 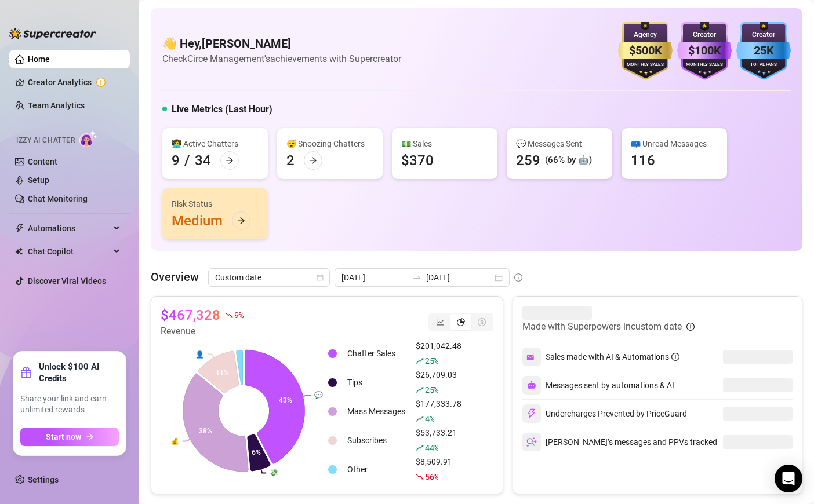 I want to click on span: to, so click(x=416, y=278).